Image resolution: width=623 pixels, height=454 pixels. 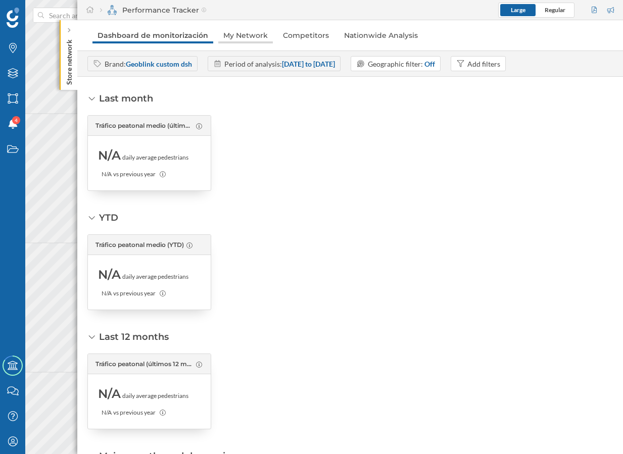 I want to click on span: Large, so click(x=518, y=10).